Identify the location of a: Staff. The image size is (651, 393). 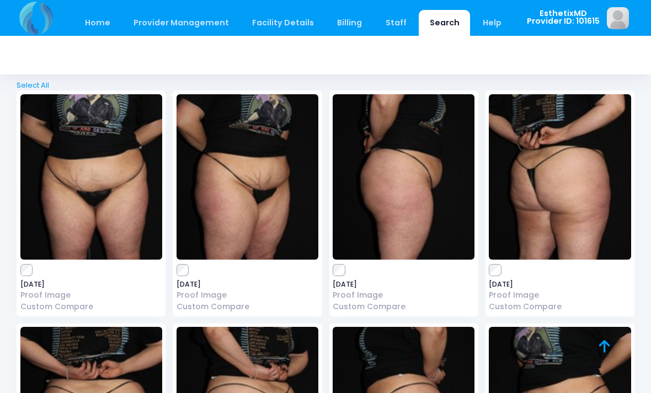
(396, 23).